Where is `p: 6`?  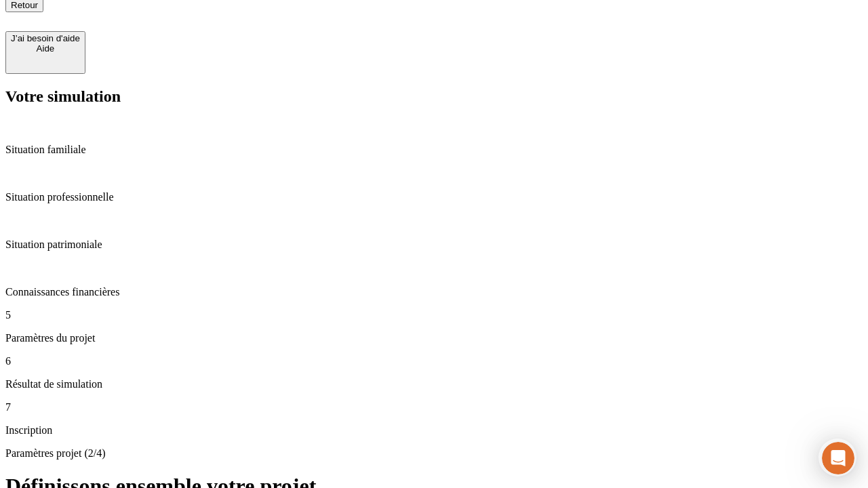 p: 6 is located at coordinates (434, 361).